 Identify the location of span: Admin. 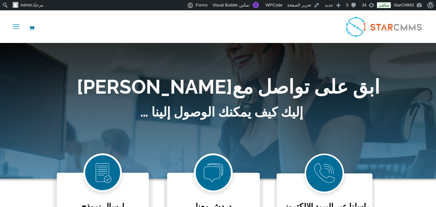
(26, 5).